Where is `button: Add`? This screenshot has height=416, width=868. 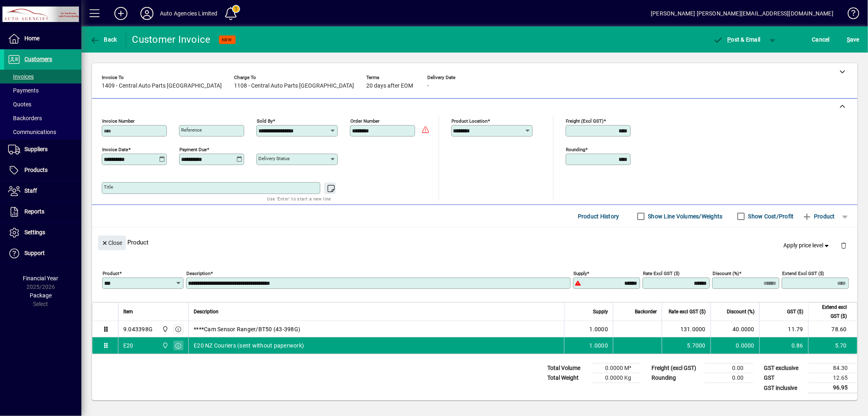
button: Add is located at coordinates (121, 13).